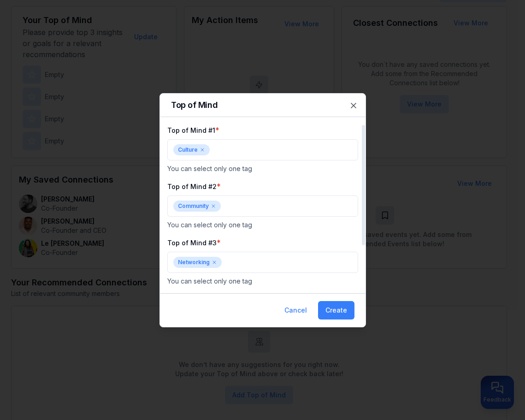 The width and height of the screenshot is (525, 420). What do you see at coordinates (197, 206) in the screenshot?
I see `div: Community` at bounding box center [197, 206].